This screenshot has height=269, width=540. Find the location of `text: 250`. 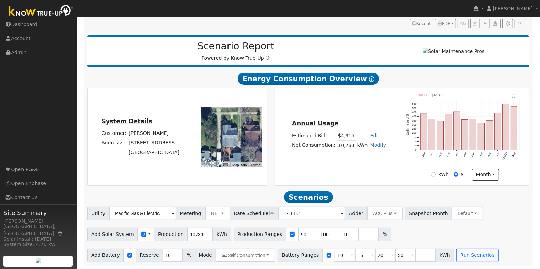

text: 250 is located at coordinates (414, 129).